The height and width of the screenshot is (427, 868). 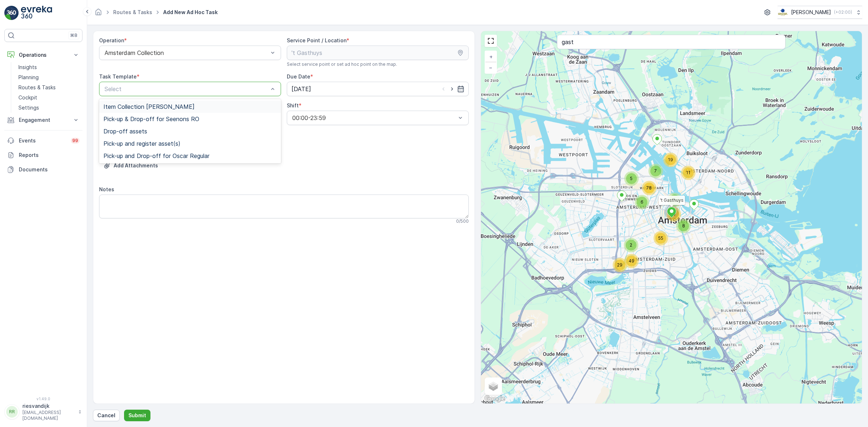 What do you see at coordinates (632, 179) in the screenshot?
I see `div: 5` at bounding box center [632, 179].